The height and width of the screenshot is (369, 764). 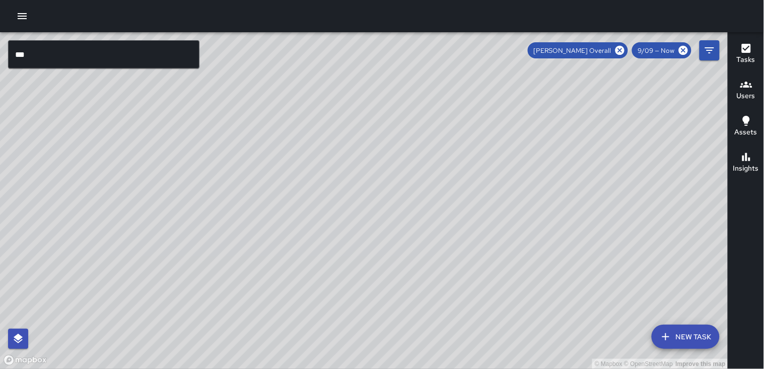 I want to click on h6: Users, so click(x=746, y=96).